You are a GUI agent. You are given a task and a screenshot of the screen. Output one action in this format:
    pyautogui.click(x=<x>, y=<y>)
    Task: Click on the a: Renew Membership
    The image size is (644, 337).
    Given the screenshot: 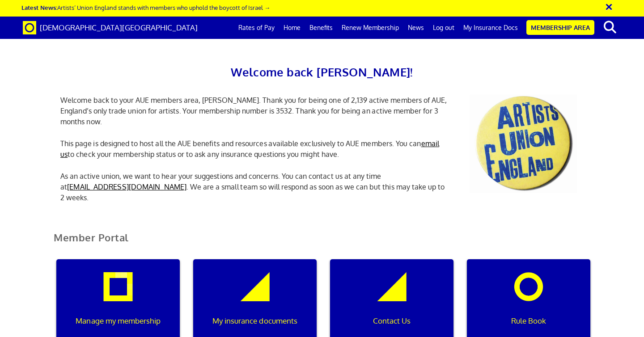 What is the action you would take?
    pyautogui.click(x=370, y=28)
    